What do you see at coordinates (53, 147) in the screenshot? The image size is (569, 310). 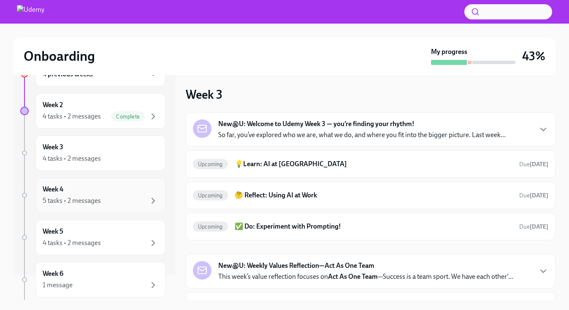 I see `h6: Week 3` at bounding box center [53, 147].